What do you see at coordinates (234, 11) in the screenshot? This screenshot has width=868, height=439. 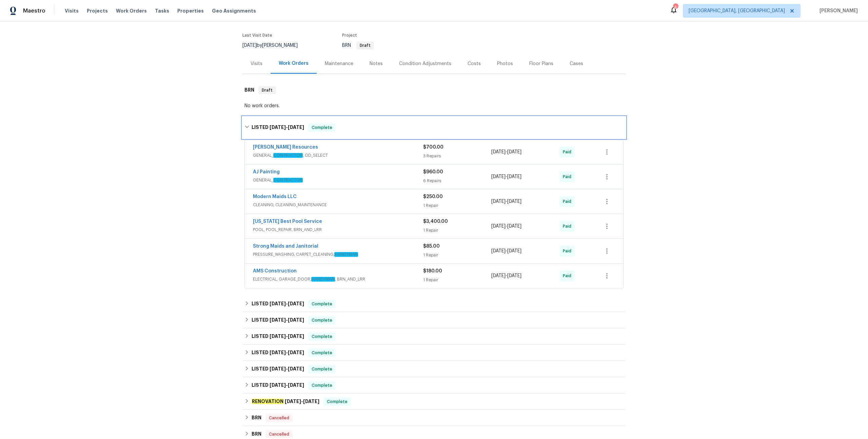 I see `span: Geo Assignments` at bounding box center [234, 11].